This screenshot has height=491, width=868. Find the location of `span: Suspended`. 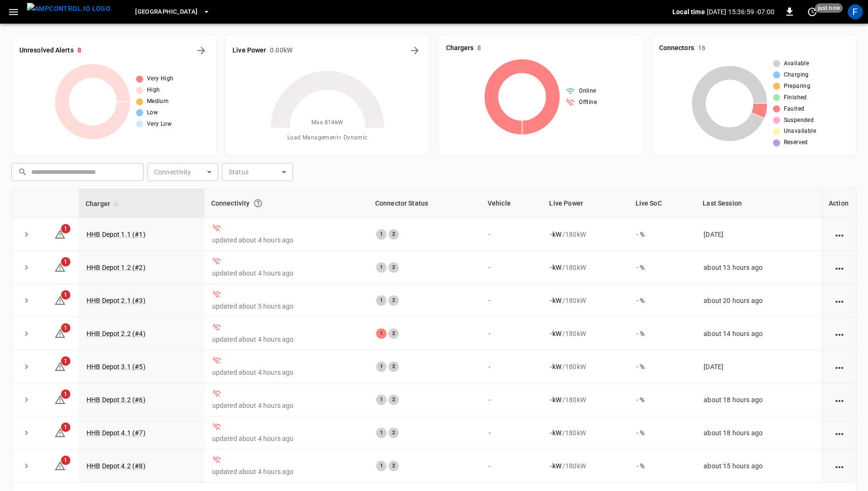

span: Suspended is located at coordinates (799, 120).